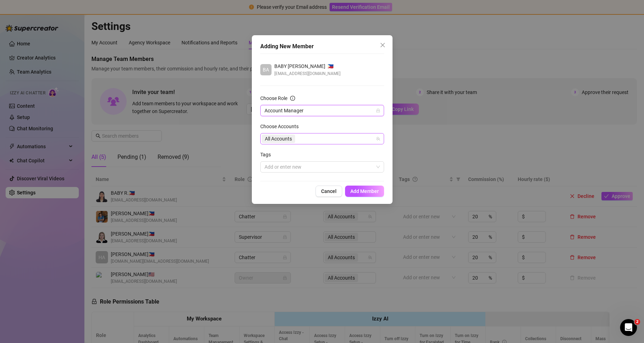 The width and height of the screenshot is (644, 343). What do you see at coordinates (273, 98) in the screenshot?
I see `div: Choose Role` at bounding box center [273, 98].